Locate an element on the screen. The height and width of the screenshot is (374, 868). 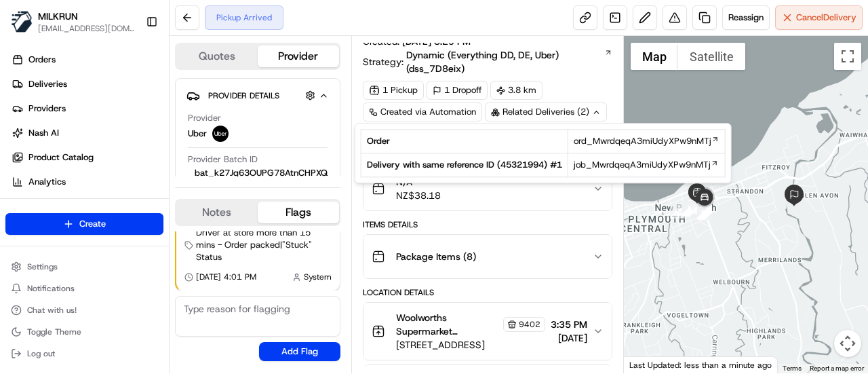
span: Analytics is located at coordinates (47, 182).